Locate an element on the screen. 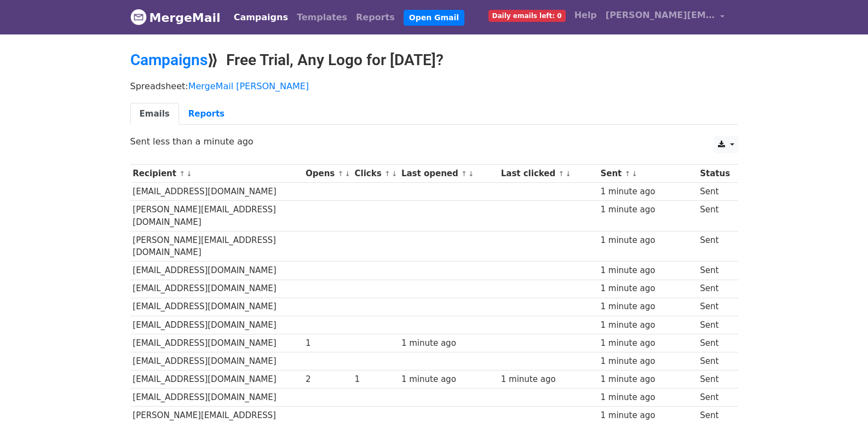 The height and width of the screenshot is (423, 868). img: MergeMail logo is located at coordinates (139, 17).